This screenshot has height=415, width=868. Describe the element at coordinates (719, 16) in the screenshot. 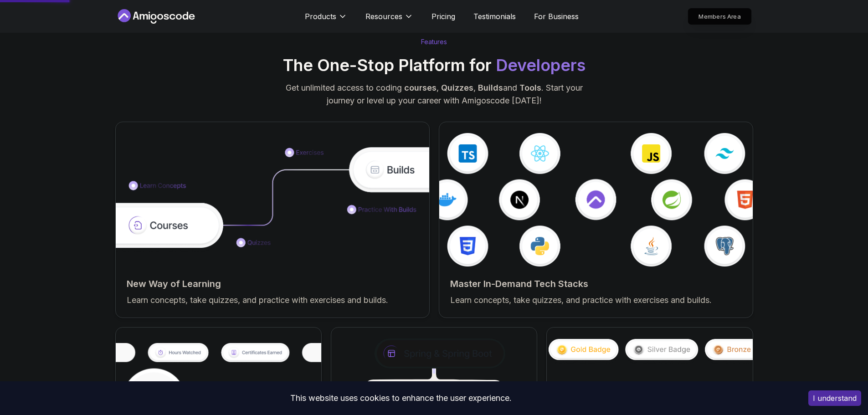

I see `a: Members Area` at that location.